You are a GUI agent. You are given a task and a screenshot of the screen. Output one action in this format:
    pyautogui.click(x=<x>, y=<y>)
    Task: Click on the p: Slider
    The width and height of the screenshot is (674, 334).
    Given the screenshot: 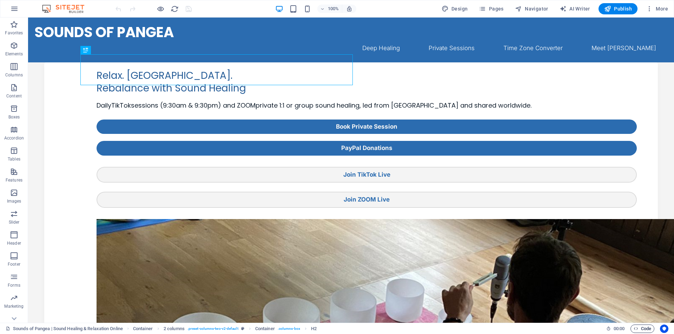 What is the action you would take?
    pyautogui.click(x=14, y=222)
    